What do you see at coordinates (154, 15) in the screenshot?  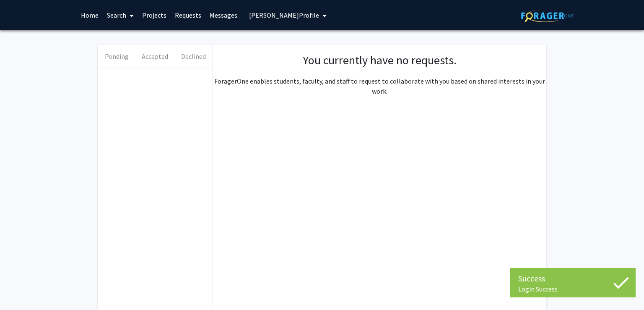 I see `a: Projects` at bounding box center [154, 15].